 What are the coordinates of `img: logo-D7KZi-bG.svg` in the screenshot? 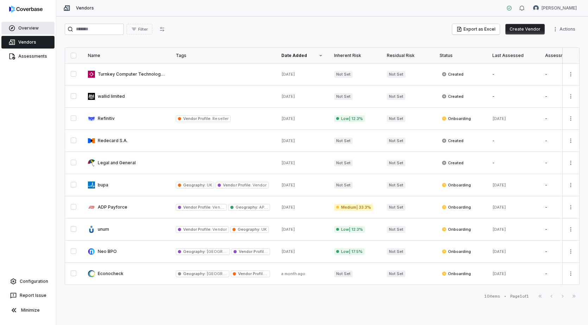 It's located at (26, 9).